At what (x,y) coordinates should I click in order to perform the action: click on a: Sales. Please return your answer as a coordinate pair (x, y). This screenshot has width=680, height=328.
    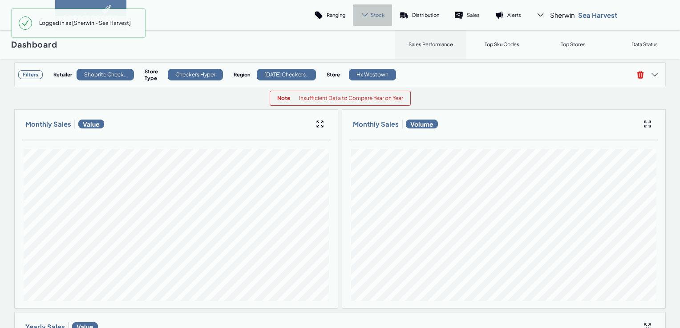
    Looking at the image, I should click on (467, 15).